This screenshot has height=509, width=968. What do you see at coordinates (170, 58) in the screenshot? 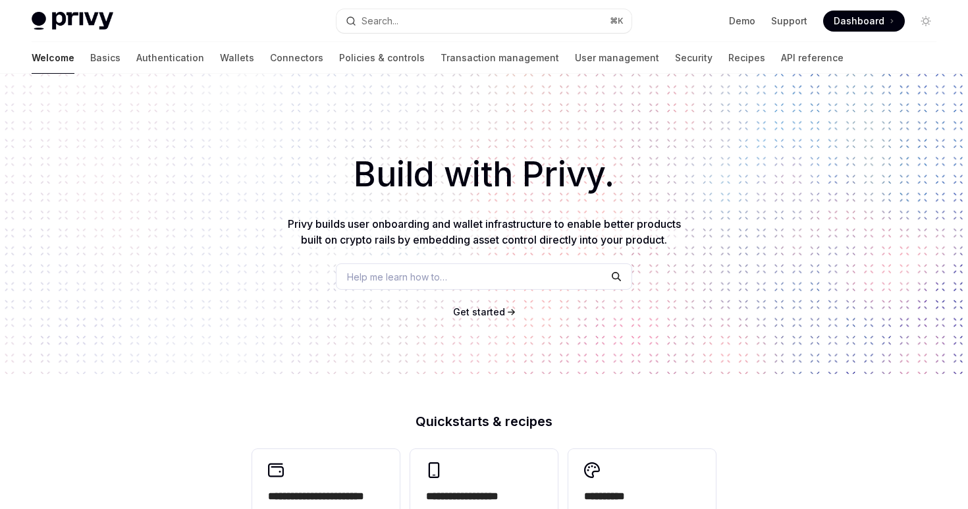
I see `a: Authentication` at bounding box center [170, 58].